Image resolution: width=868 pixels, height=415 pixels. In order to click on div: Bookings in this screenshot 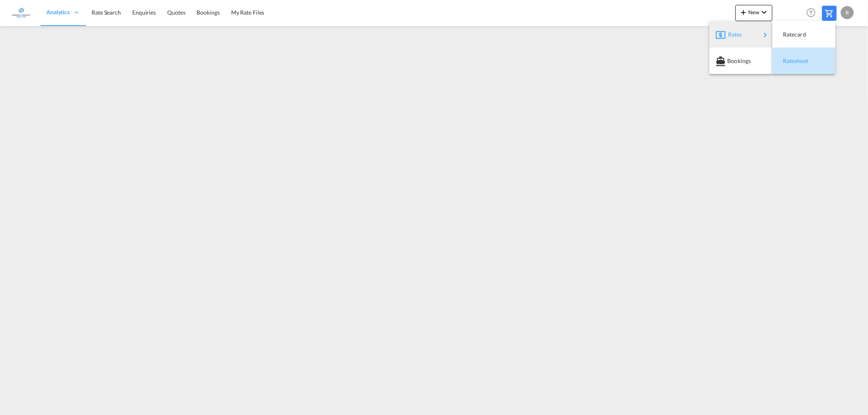, I will do `click(741, 61)`.